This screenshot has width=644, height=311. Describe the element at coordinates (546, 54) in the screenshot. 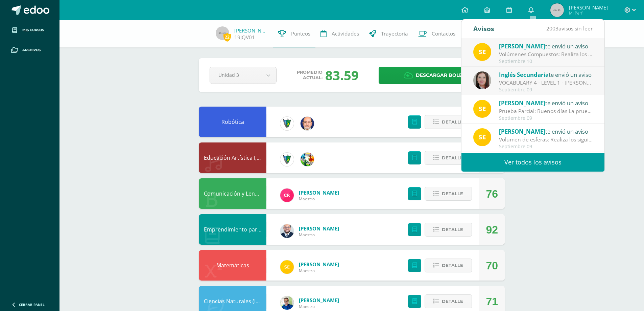

I see `div: Volúmenes Compuestos: Realiza los siguientes ejercicios en tu cuaderno. Debes encontrar el volume...` at that location.